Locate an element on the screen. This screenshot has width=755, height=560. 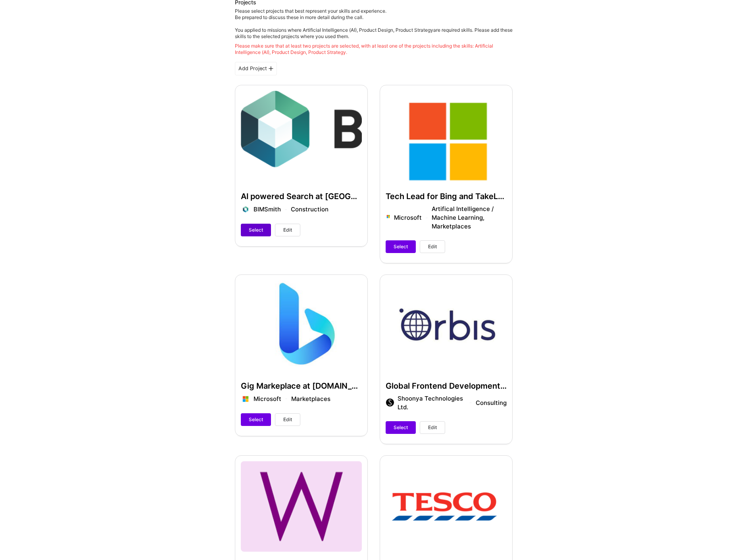
div: Please select projects that best represent your skills and experience. Be prepared to discuss the... is located at coordinates (374, 31).